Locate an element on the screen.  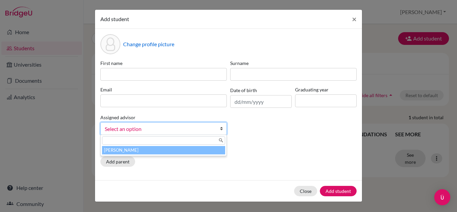
p: Parents is located at coordinates (229, 150).